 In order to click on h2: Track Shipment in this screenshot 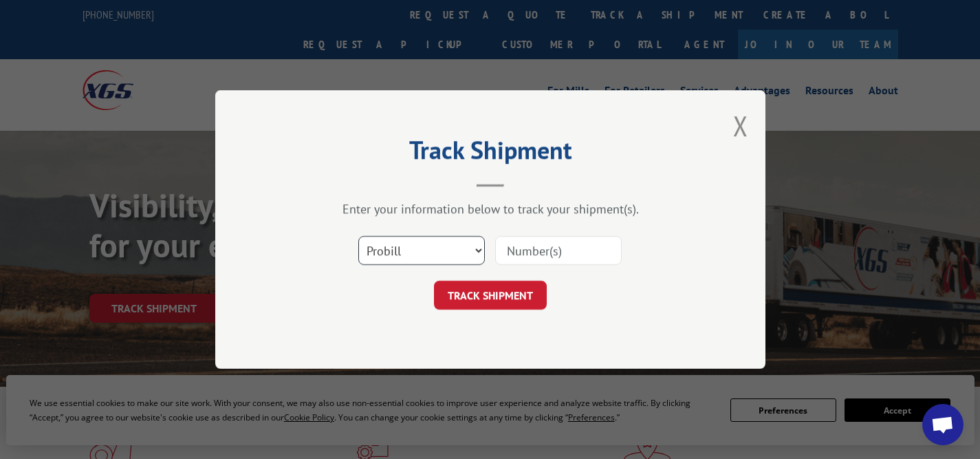, I will do `click(491, 153)`.